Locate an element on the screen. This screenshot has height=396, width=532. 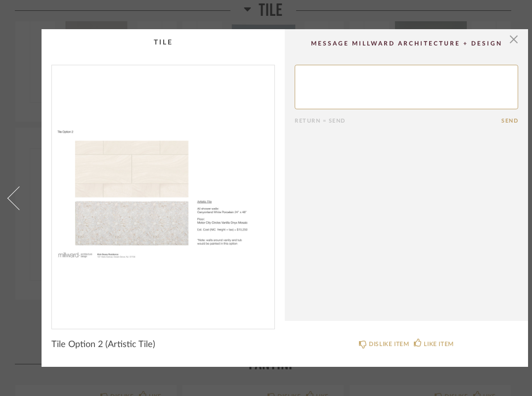
span: Tile Option 2 (Artistic Tile) is located at coordinates (104, 345).